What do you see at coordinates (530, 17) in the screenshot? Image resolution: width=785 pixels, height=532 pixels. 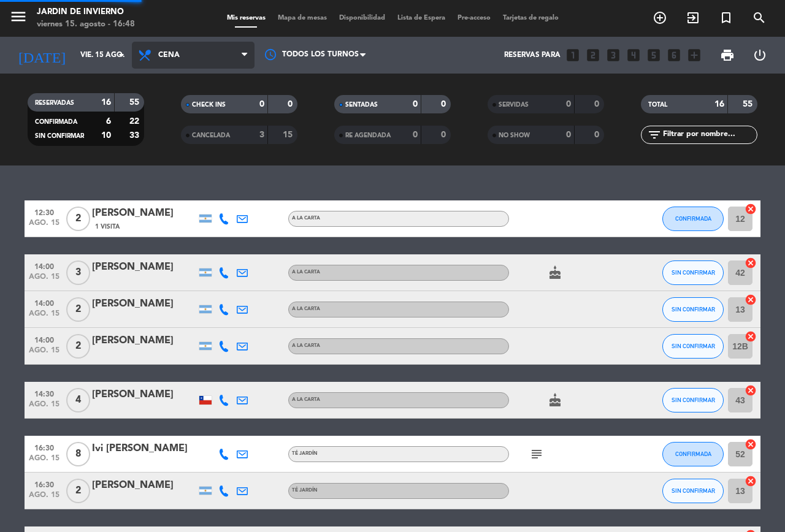 I see `span: Tarjetas de regalo` at bounding box center [530, 17].